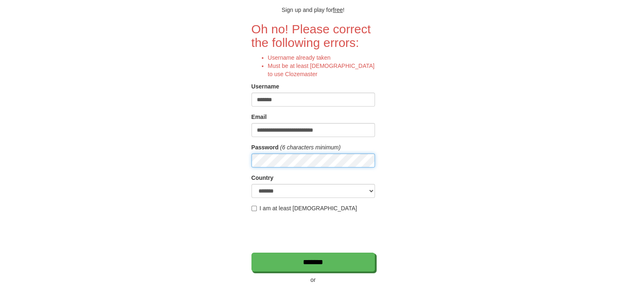 This screenshot has height=286, width=626. What do you see at coordinates (313, 280) in the screenshot?
I see `p: or` at bounding box center [313, 280].